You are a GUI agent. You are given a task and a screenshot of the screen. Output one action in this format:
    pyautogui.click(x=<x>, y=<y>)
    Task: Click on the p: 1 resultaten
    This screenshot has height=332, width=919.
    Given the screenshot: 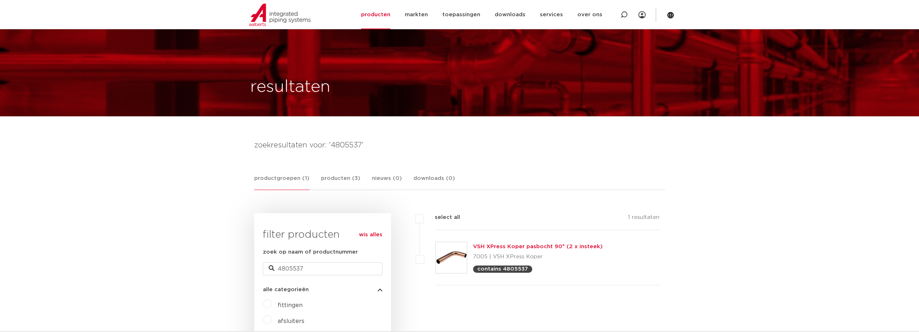 What is the action you would take?
    pyautogui.click(x=644, y=219)
    